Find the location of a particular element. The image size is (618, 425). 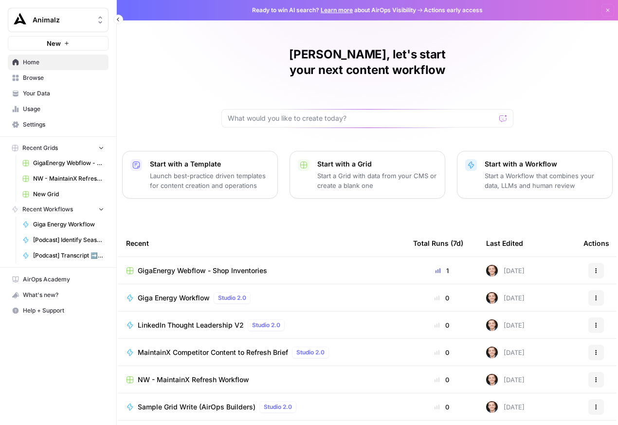

a: Learn more is located at coordinates (337, 10).